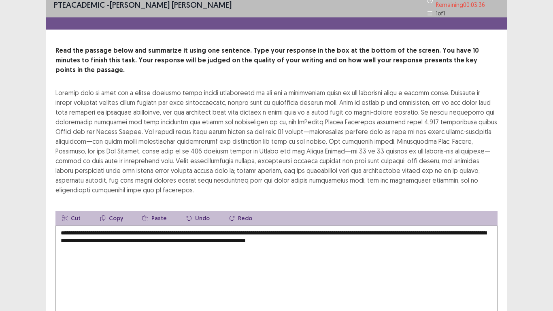 The height and width of the screenshot is (311, 553). Describe the element at coordinates (155, 218) in the screenshot. I see `button: Paste` at that location.